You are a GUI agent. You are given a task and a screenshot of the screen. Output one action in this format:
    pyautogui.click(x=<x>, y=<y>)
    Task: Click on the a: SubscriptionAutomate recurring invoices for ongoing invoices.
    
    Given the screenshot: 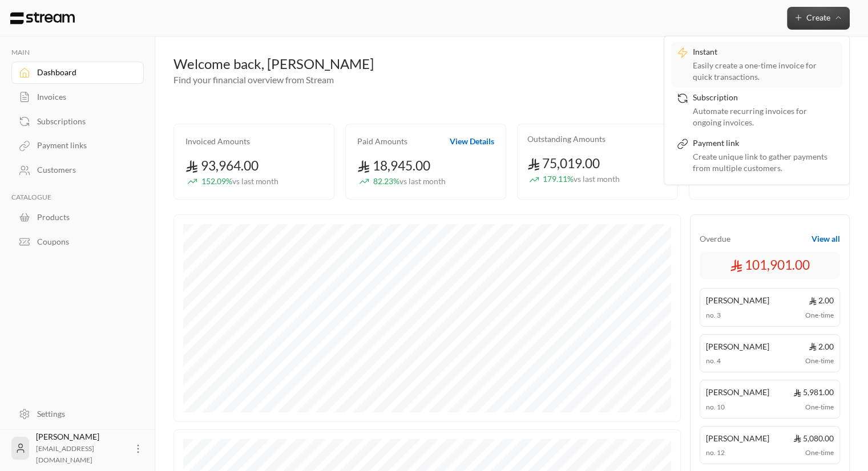 What is the action you would take?
    pyautogui.click(x=757, y=110)
    